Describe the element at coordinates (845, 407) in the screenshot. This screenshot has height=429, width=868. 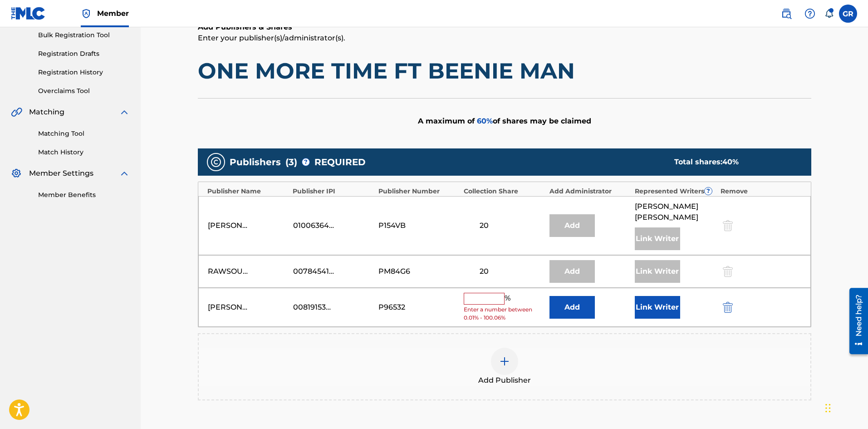
I see `div: Chat Widget` at that location.